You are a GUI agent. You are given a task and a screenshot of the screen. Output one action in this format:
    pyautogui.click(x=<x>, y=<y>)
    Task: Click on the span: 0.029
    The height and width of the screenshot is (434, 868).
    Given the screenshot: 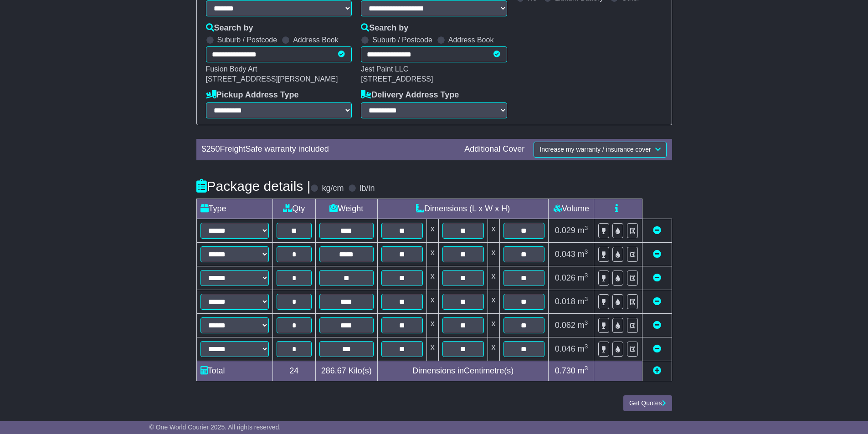 What is the action you would take?
    pyautogui.click(x=565, y=231)
    